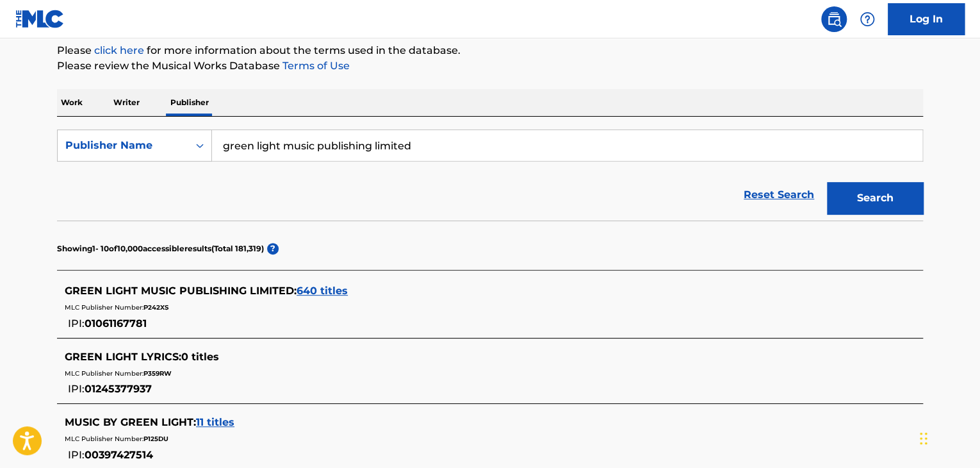 The image size is (980, 468). What do you see at coordinates (924, 439) in the screenshot?
I see `div: Drag` at bounding box center [924, 439].